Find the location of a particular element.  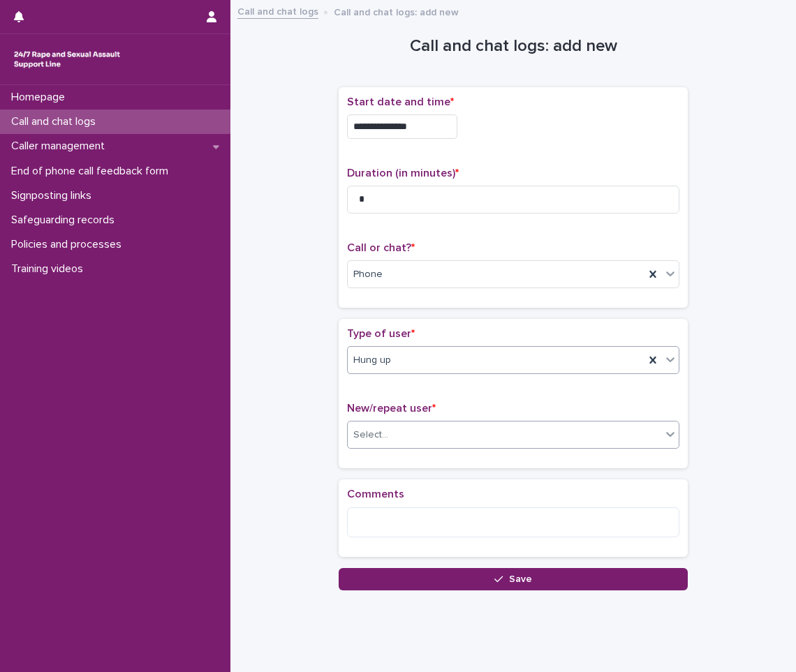

span: Duration (in minutes) is located at coordinates (402, 173).